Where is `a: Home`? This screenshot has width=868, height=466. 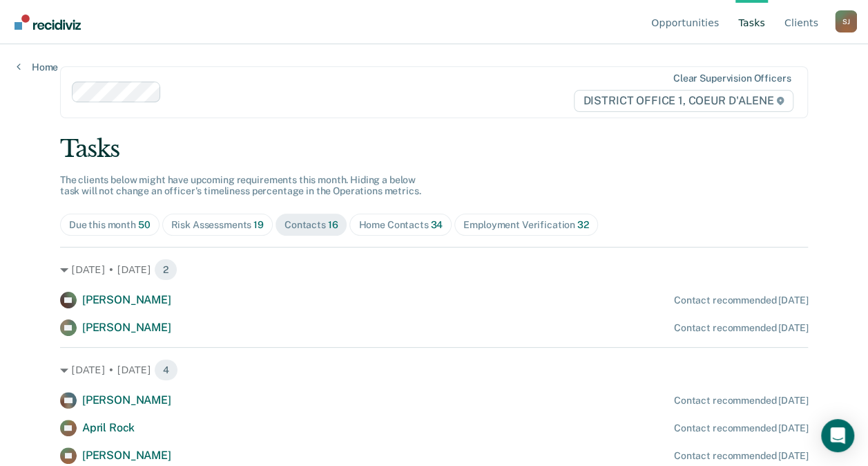 a: Home is located at coordinates (37, 67).